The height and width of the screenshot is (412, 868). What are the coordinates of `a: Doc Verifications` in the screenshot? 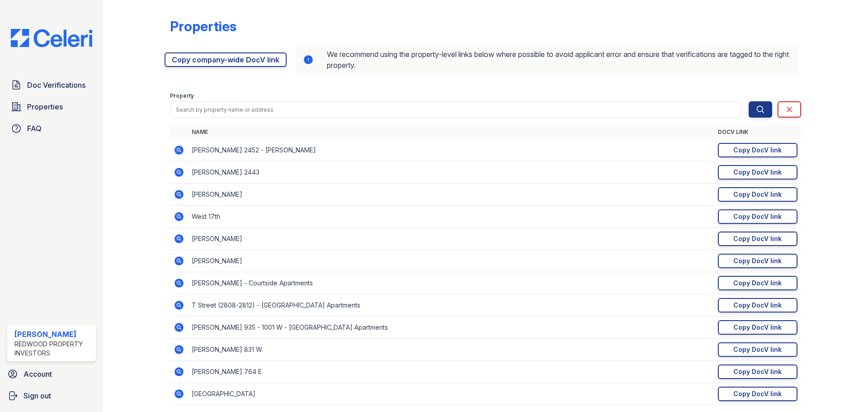 It's located at (52, 85).